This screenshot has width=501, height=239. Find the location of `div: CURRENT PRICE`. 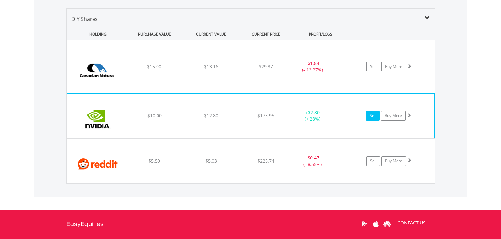

div: CURRENT PRICE is located at coordinates (265, 34).